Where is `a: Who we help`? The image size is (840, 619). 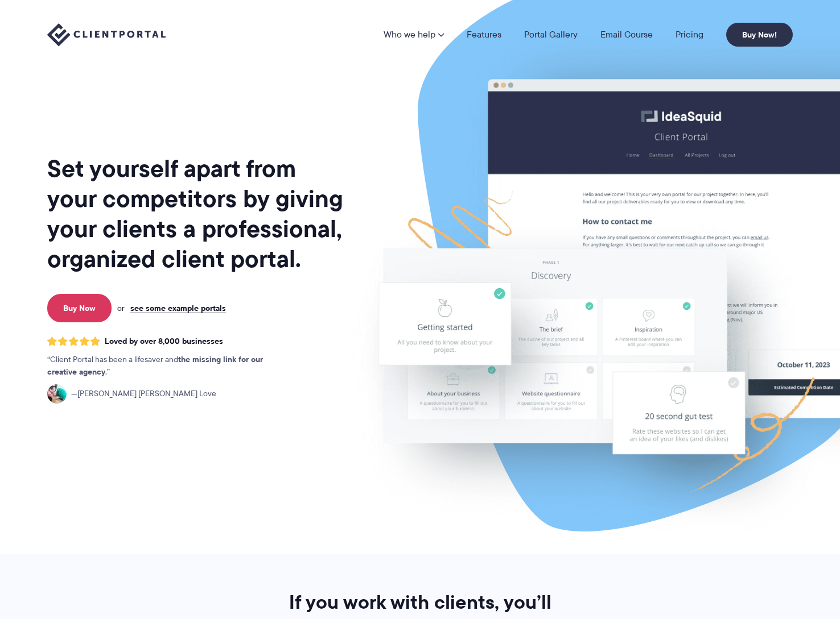 a: Who we help is located at coordinates (414, 35).